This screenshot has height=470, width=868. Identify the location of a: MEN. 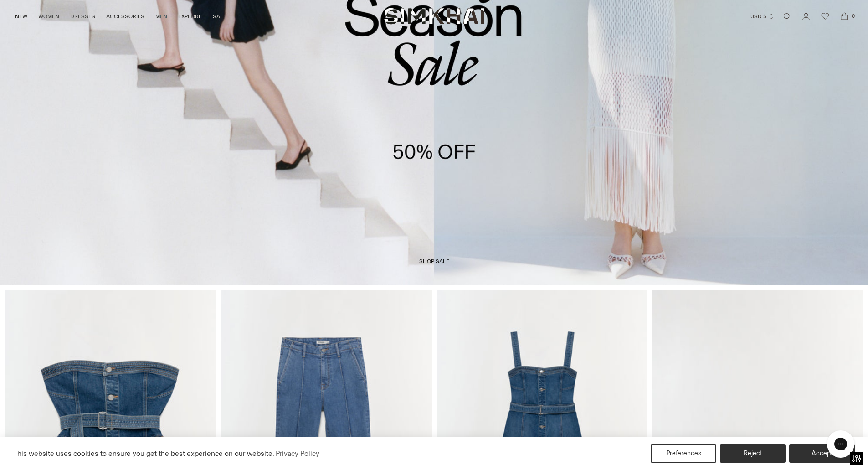
(161, 17).